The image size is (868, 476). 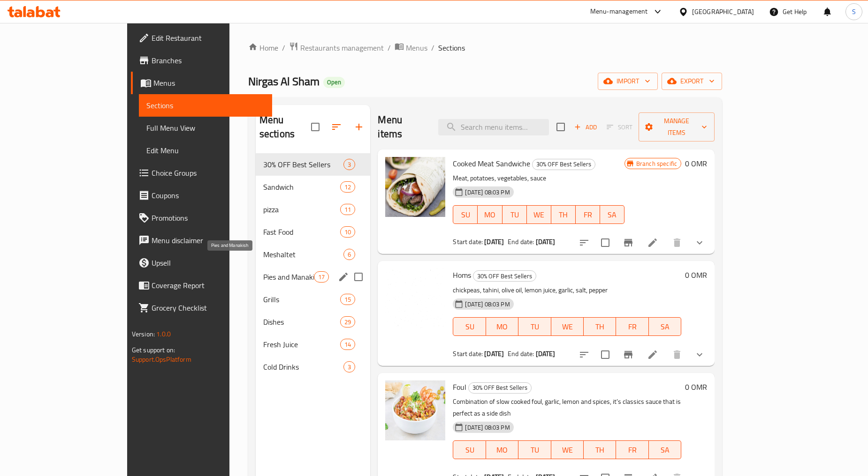 What do you see at coordinates (677, 243) in the screenshot?
I see `button: delete` at bounding box center [677, 243].